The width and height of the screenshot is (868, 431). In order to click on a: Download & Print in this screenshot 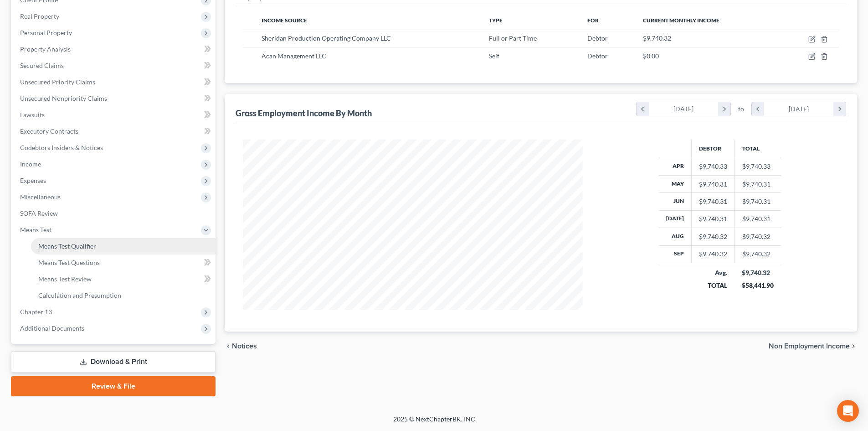, I will do `click(113, 361)`.